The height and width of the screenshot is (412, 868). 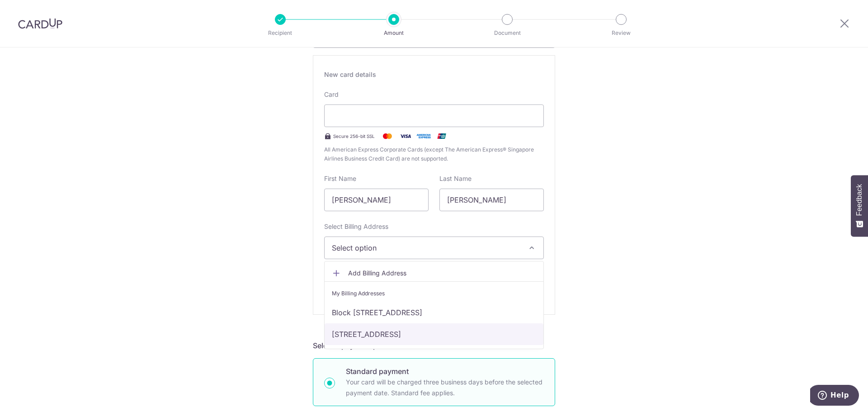 What do you see at coordinates (424, 136) in the screenshot?
I see `img: .alt.amex` at bounding box center [424, 136].